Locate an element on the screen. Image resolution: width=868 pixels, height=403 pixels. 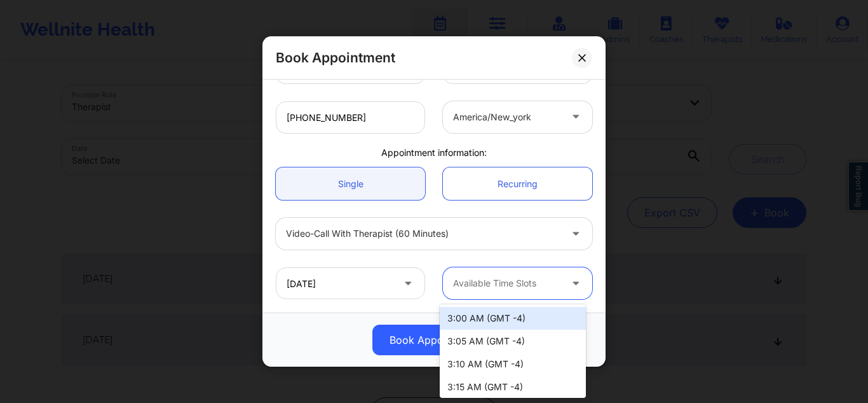
div: Appointment information: is located at coordinates (434, 152).